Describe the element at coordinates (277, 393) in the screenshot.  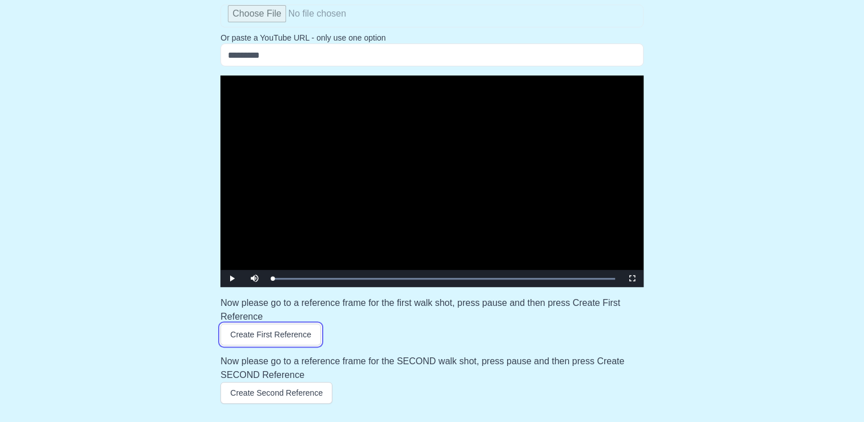
I see `button: Create Second Reference` at that location.